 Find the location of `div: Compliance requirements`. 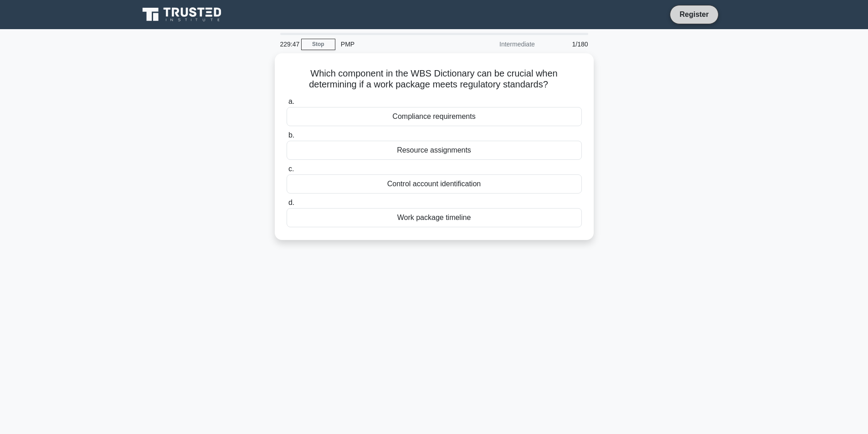

div: Compliance requirements is located at coordinates (434, 117).